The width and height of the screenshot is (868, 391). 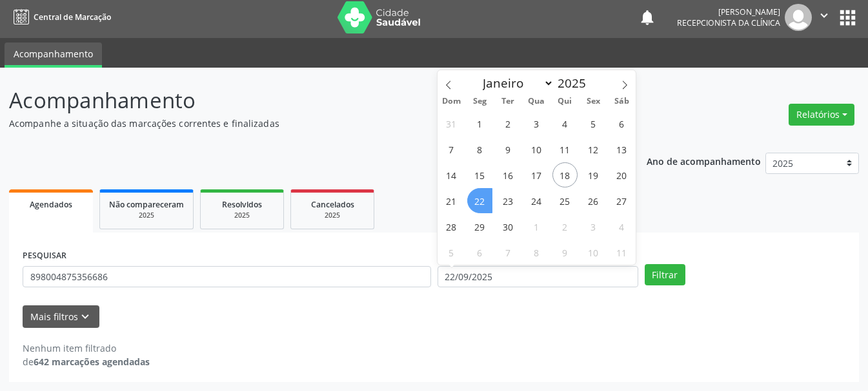 What do you see at coordinates (451, 226) in the screenshot?
I see `span: Setembro 28, 2025` at bounding box center [451, 226].